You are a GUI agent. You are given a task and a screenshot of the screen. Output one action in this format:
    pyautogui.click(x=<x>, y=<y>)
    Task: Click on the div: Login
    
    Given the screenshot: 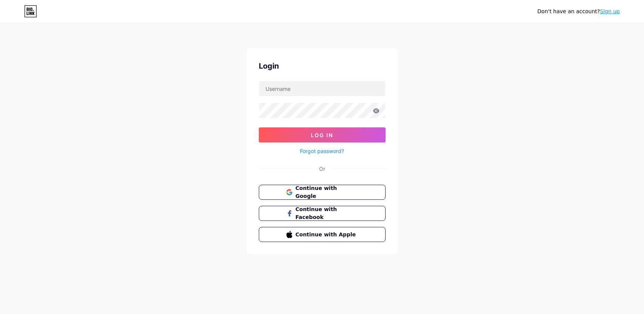 What is the action you would take?
    pyautogui.click(x=322, y=66)
    